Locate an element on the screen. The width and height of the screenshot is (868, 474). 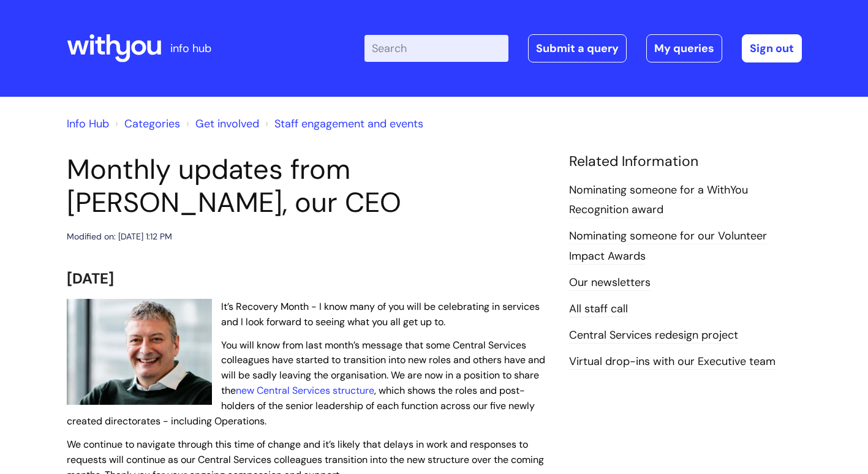
a: Sign out is located at coordinates (772, 48).